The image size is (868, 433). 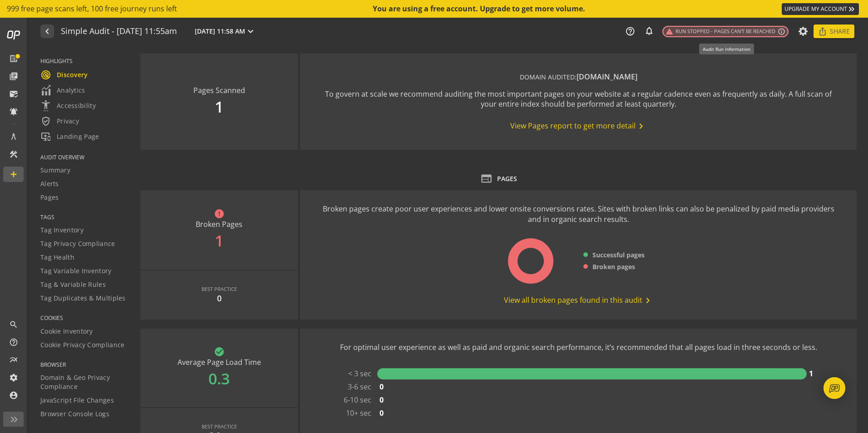 I want to click on div: You are using a free account. Upgrade to get more volume., so click(x=479, y=9).